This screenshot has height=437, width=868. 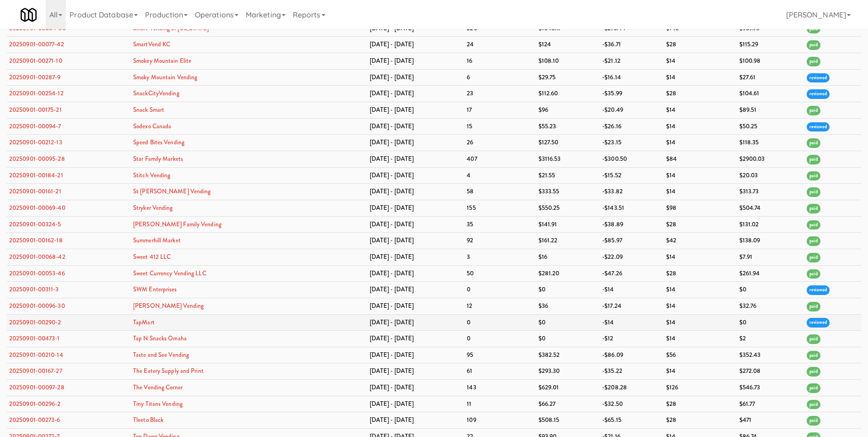 What do you see at coordinates (632, 404) in the screenshot?
I see `td: -$32.50` at bounding box center [632, 404].